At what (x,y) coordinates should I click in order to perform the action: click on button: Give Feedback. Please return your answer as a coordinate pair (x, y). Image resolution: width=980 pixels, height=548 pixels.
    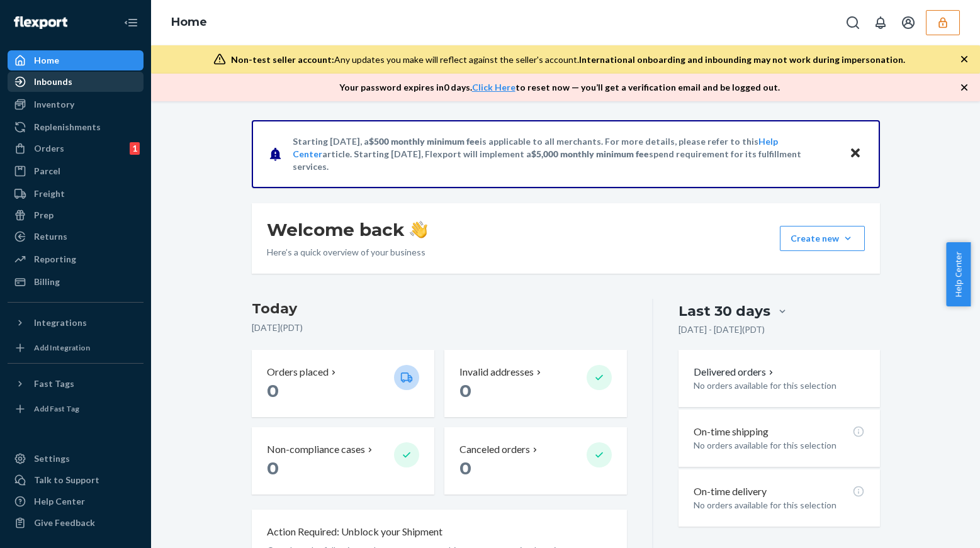
    Looking at the image, I should click on (75, 523).